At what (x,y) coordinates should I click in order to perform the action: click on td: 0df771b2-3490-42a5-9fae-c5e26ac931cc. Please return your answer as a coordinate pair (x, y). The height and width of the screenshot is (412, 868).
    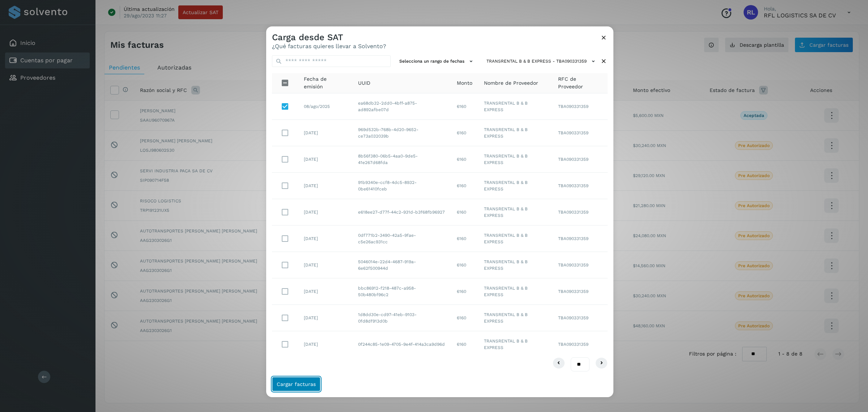
    Looking at the image, I should click on (402, 239).